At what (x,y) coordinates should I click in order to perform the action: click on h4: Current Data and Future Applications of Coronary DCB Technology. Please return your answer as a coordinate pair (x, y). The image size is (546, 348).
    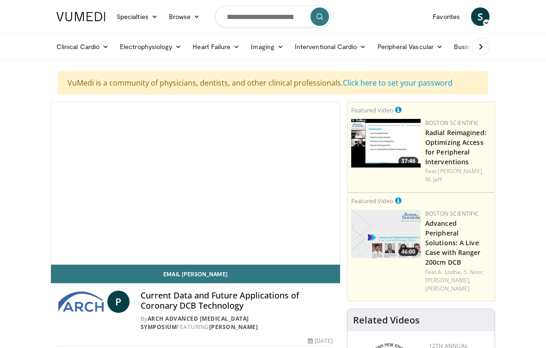
    Looking at the image, I should click on (236, 300).